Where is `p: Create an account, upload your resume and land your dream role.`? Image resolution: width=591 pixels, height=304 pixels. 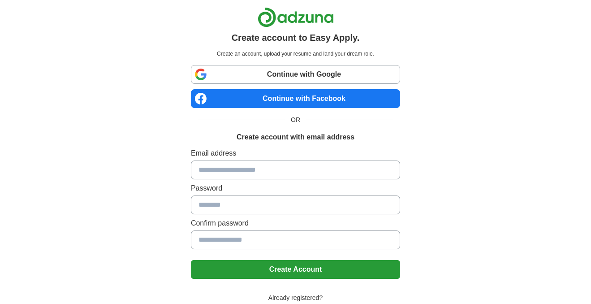
p: Create an account, upload your resume and land your dream role. is located at coordinates (295, 54).